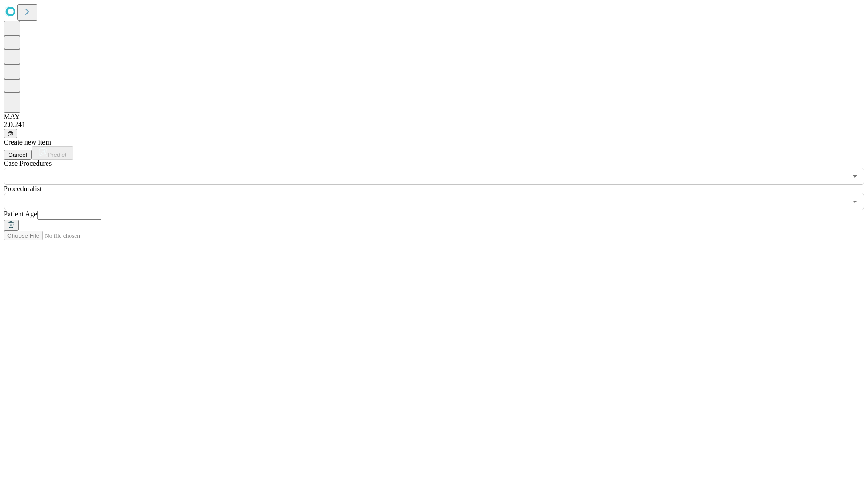 Image resolution: width=868 pixels, height=488 pixels. I want to click on span: Patient Age, so click(21, 214).